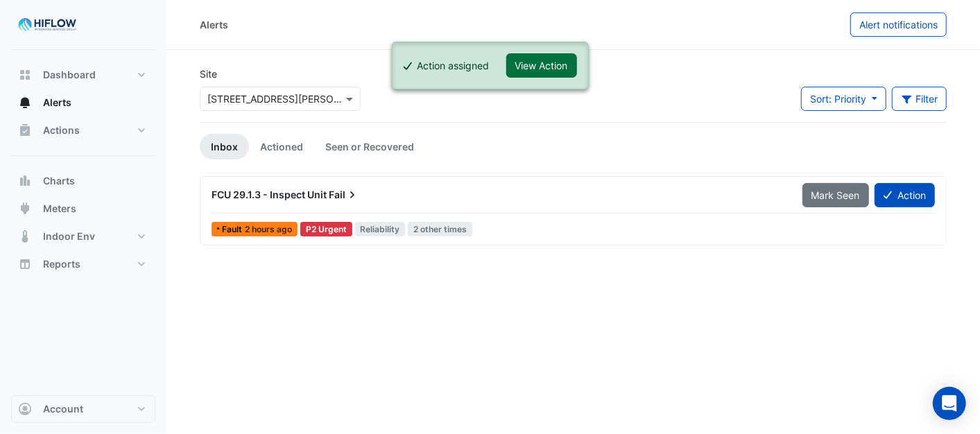 The image size is (980, 434). I want to click on label: Site, so click(208, 74).